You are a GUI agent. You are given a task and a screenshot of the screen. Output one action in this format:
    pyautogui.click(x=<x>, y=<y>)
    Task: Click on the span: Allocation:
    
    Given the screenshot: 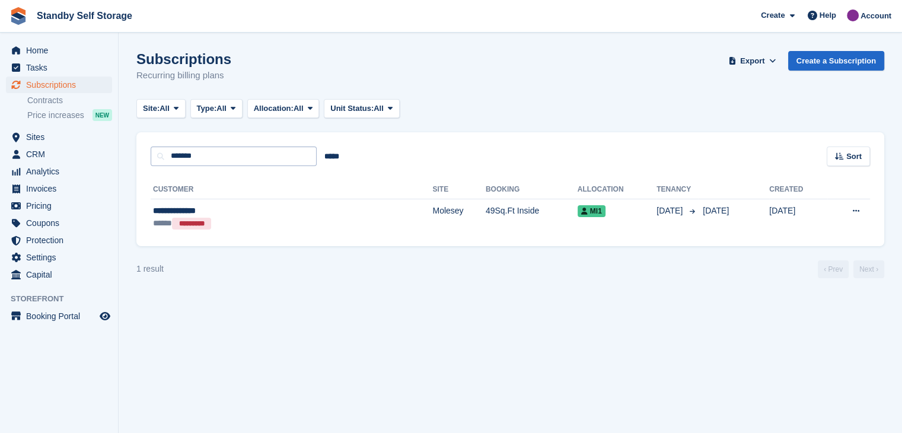 What is the action you would take?
    pyautogui.click(x=273, y=109)
    